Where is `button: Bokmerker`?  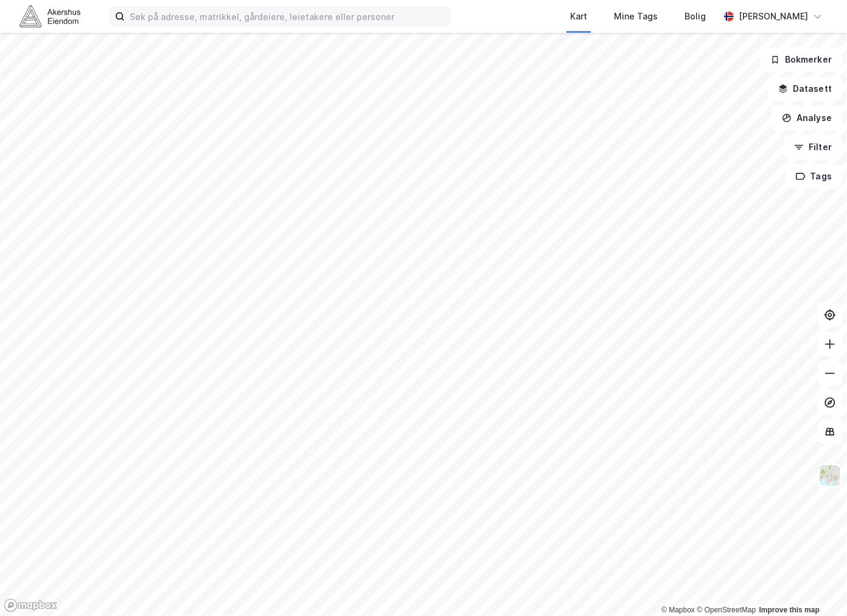 button: Bokmerker is located at coordinates (801, 59).